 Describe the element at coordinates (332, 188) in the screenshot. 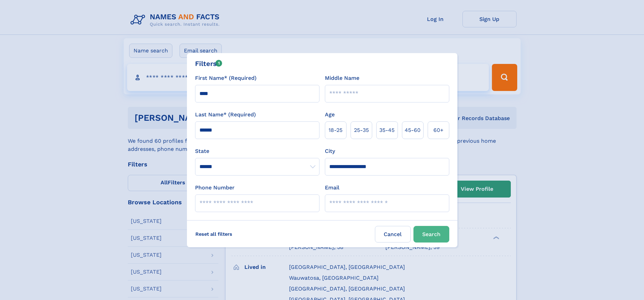

I see `label: Email` at that location.